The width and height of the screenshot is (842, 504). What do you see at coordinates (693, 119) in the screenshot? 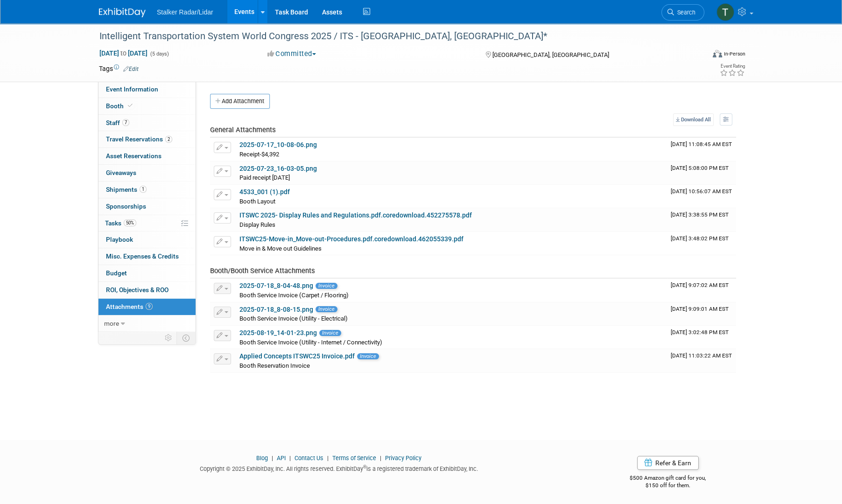
I see `a: Download All` at bounding box center [693, 119].